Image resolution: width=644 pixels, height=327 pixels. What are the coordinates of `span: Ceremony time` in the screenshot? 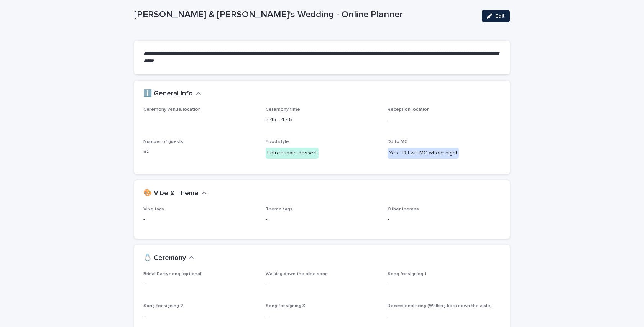 It's located at (283, 110).